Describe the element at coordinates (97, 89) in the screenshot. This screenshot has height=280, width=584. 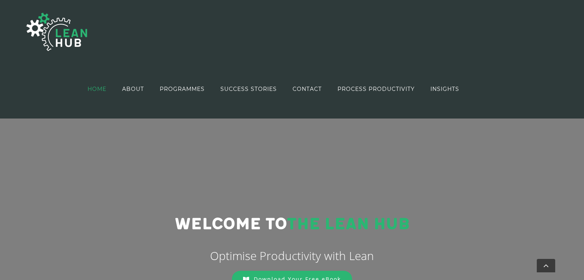
I see `span: HOME` at that location.